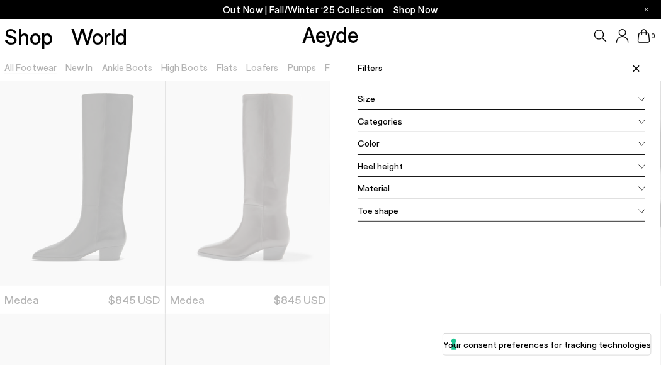 This screenshot has height=365, width=661. I want to click on p: Out Now | Fall/Winter ‘25 Collection, so click(330, 9).